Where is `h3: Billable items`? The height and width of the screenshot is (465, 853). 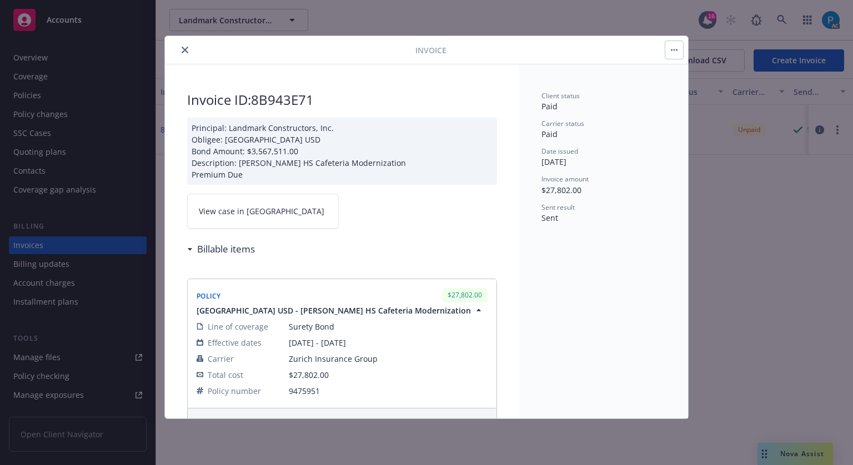
h3: Billable items is located at coordinates (226, 249).